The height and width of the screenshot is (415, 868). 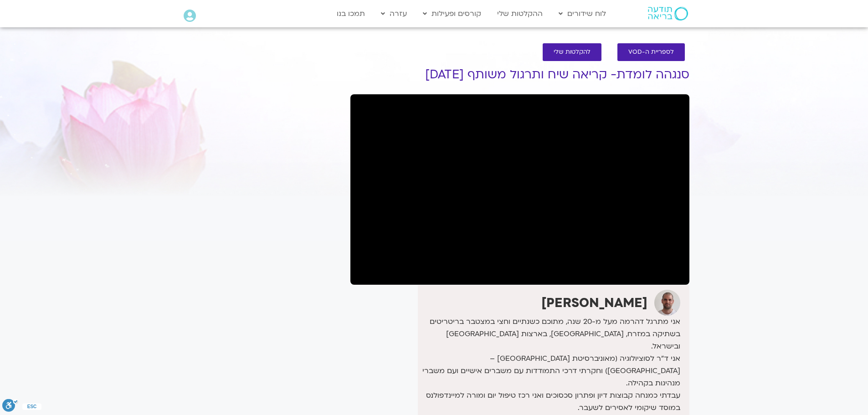 I want to click on span: לספריית ה-VOD, so click(x=651, y=52).